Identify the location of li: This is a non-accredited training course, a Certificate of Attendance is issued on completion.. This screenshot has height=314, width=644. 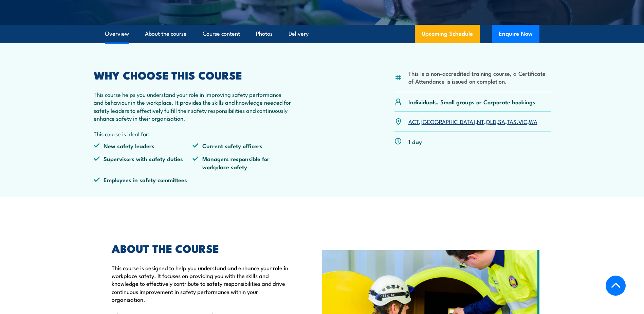
(479, 77).